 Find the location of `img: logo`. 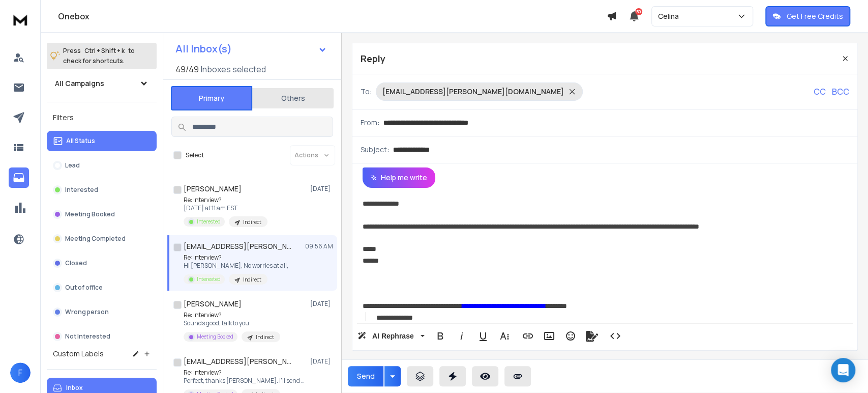

img: logo is located at coordinates (20, 19).